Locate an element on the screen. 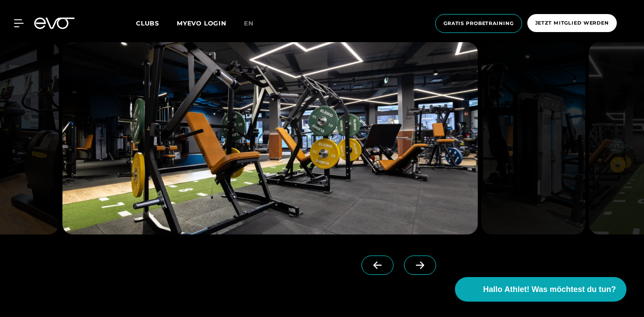  a: en is located at coordinates (254, 23).